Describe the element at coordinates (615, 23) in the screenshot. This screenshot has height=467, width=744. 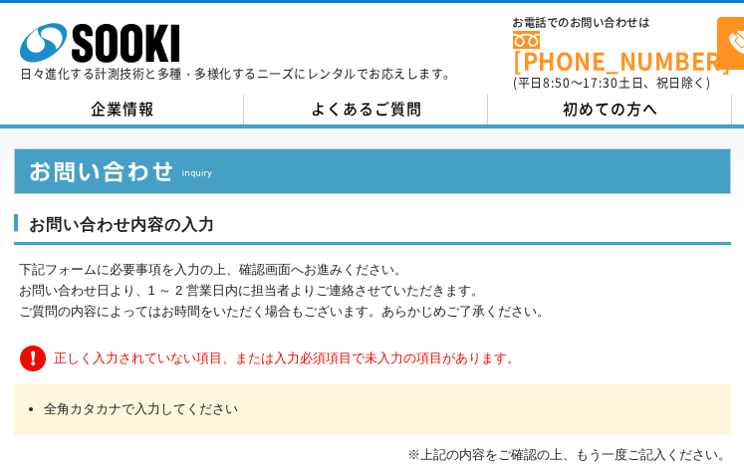
I see `span: お電話でのお問い合わせは` at that location.